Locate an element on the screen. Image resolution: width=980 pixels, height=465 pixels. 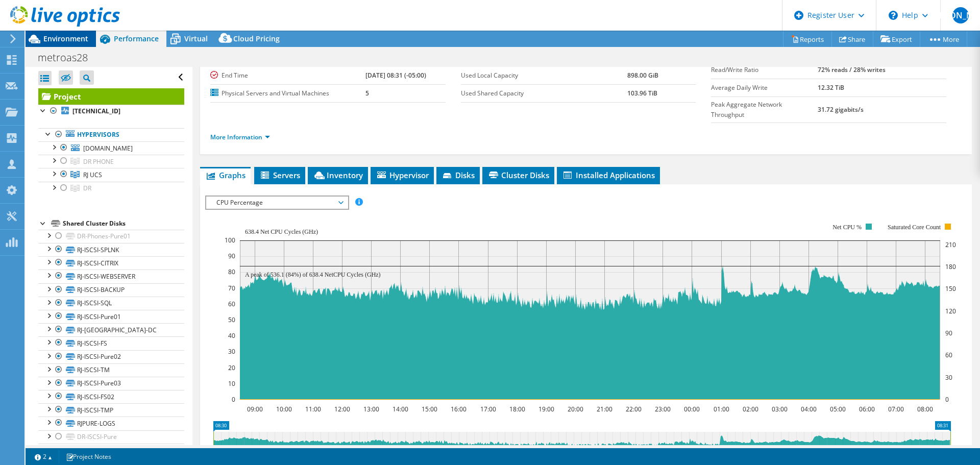
span: Virtual is located at coordinates (196, 38).